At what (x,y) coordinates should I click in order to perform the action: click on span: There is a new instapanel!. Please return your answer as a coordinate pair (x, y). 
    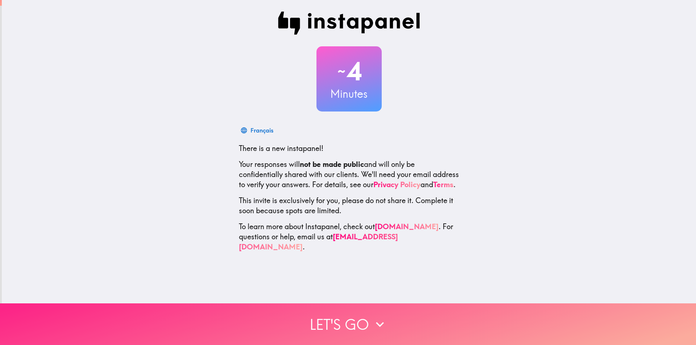
    Looking at the image, I should click on (281, 148).